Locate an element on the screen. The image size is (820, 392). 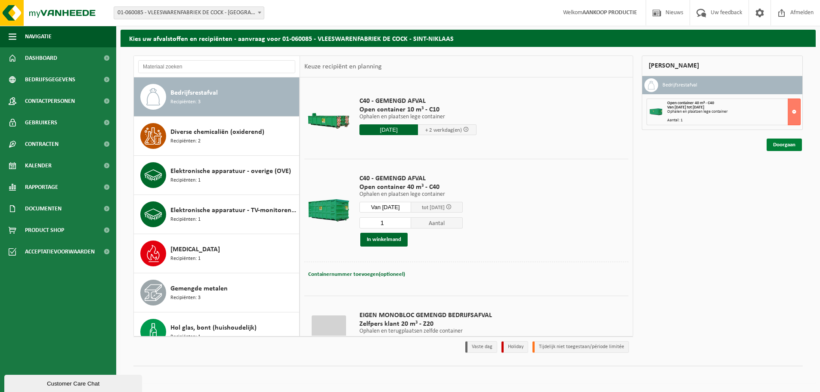
span: 01-060085 - VLEESWARENFABRIEK DE COCK - SINT-NIKLAAS is located at coordinates (189, 13).